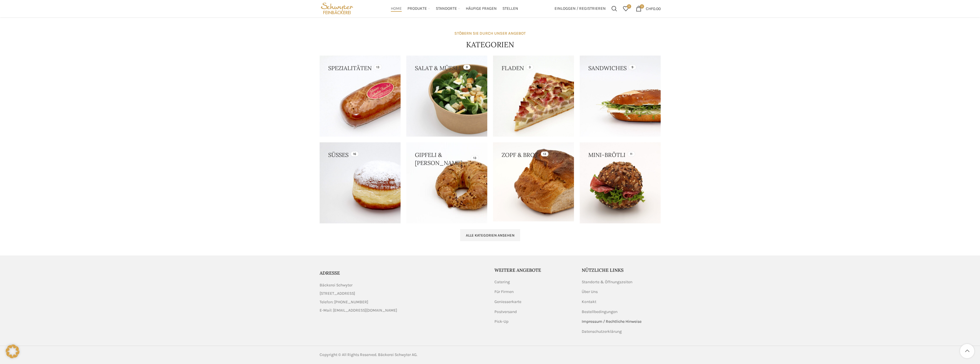  What do you see at coordinates (614, 8) in the screenshot?
I see `a: Suchen` at bounding box center [614, 8].